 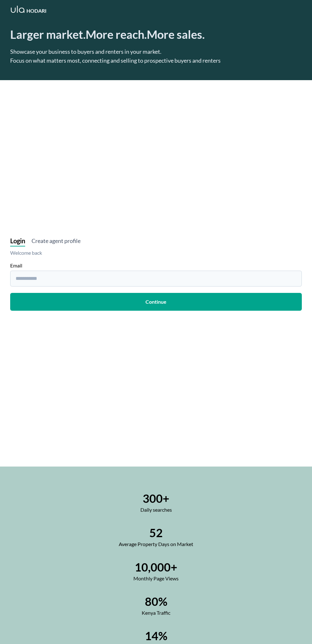 I want to click on span: 80%, so click(x=156, y=601).